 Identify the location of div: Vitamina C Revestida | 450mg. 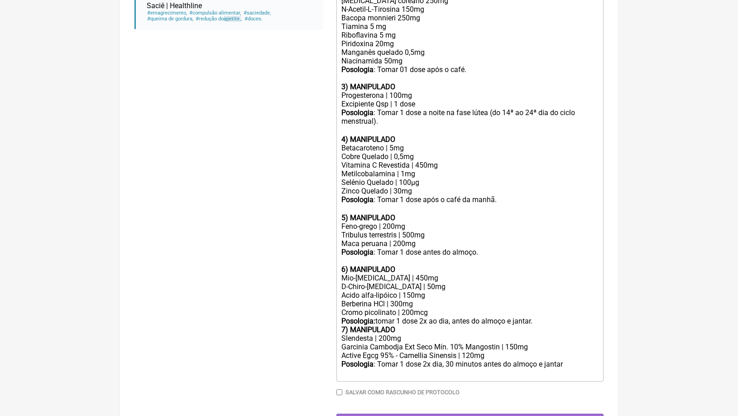
(470, 165).